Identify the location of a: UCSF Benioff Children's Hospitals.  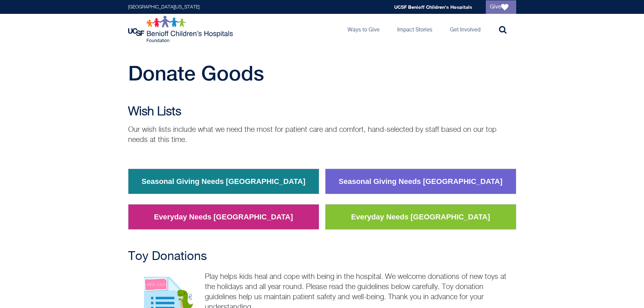
(433, 7).